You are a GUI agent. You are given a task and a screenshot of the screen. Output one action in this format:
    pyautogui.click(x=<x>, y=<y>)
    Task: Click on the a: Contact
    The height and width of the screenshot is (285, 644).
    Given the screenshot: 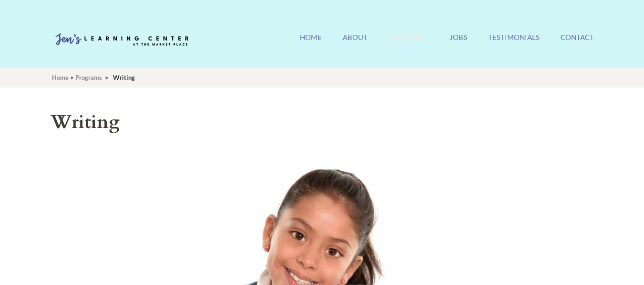 What is the action you would take?
    pyautogui.click(x=577, y=43)
    